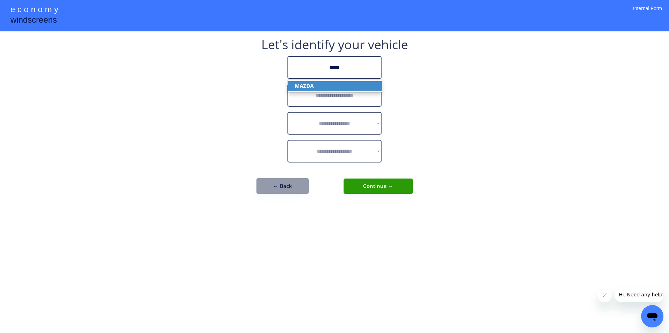  I want to click on button: ← Back, so click(282, 186).